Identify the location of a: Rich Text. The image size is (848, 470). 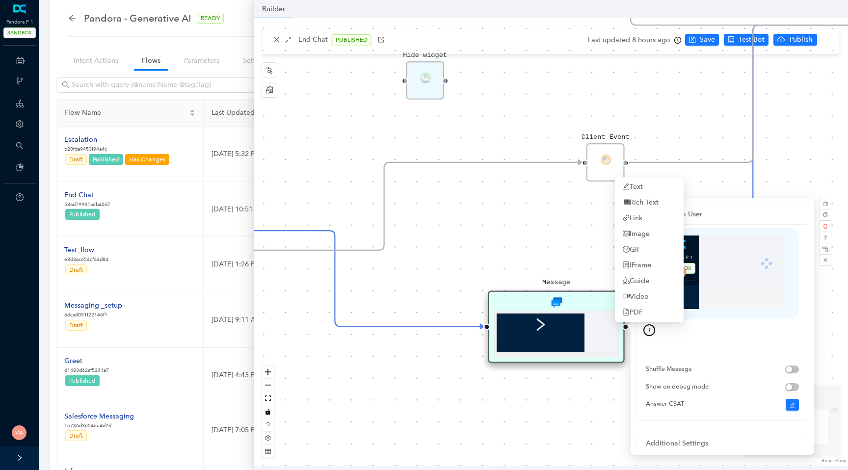
(640, 203).